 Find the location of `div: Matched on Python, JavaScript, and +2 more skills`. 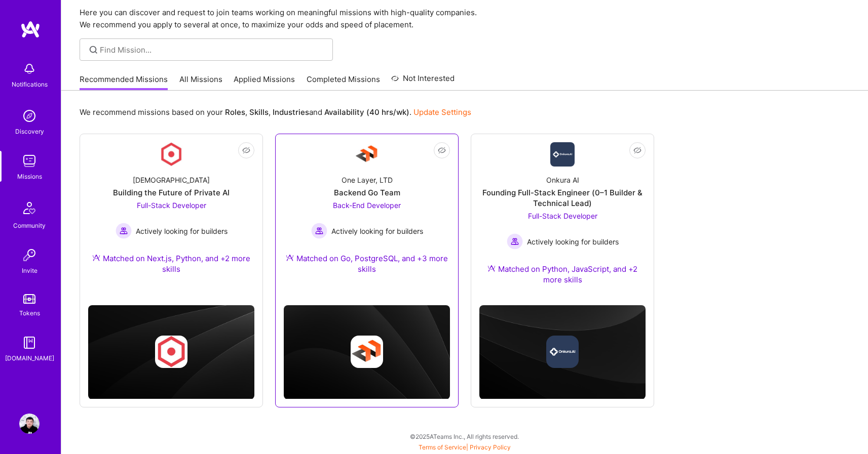

div: Matched on Python, JavaScript, and +2 more skills is located at coordinates (562, 274).